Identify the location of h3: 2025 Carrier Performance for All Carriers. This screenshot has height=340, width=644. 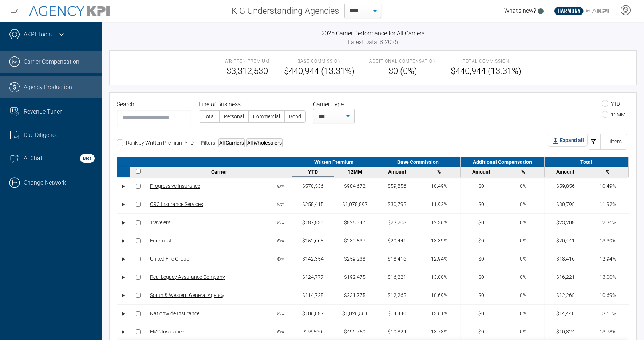
(373, 33).